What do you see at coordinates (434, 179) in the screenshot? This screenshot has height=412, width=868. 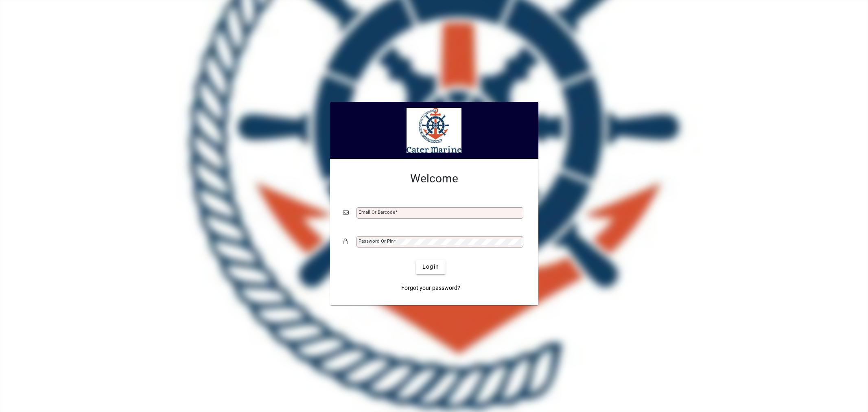 I see `h2: Welcome` at bounding box center [434, 179].